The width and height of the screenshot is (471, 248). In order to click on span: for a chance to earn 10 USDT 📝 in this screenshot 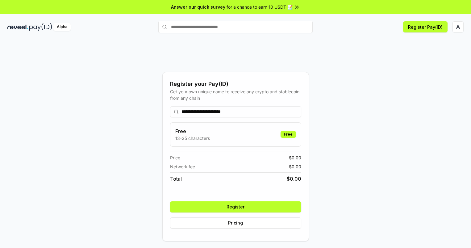, I will do `click(260, 7)`.